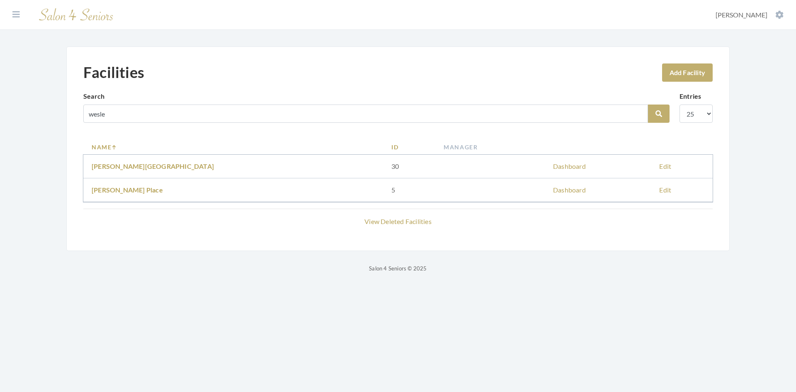  What do you see at coordinates (114, 72) in the screenshot?
I see `h1: Facilities` at bounding box center [114, 72].